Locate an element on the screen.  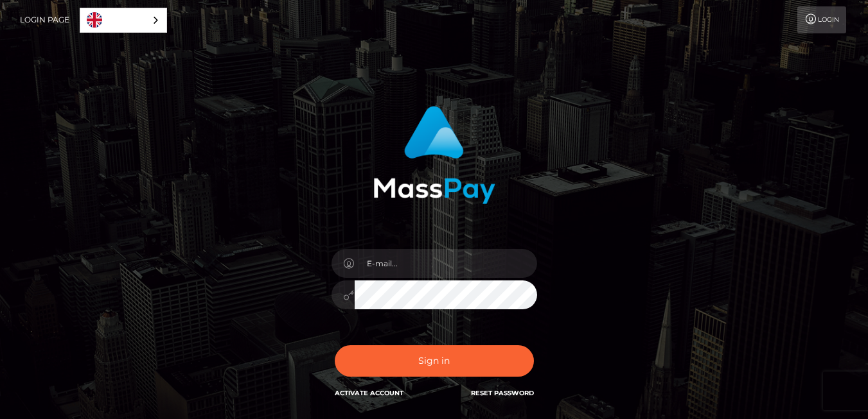
a: Login is located at coordinates (822, 20).